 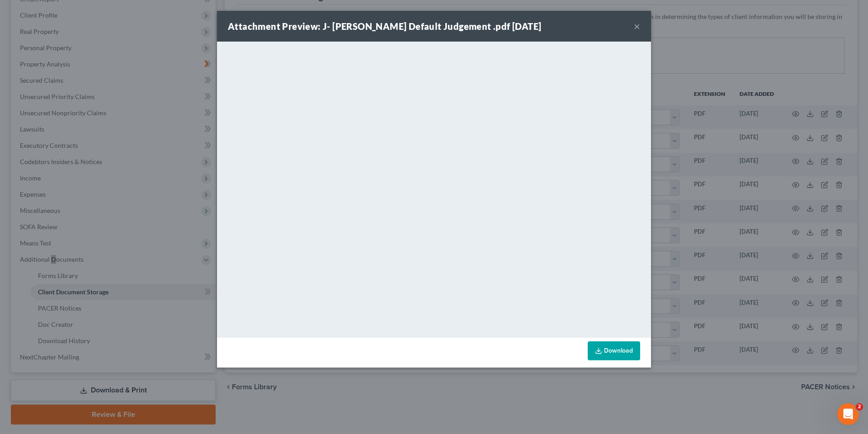 I want to click on span: 2, so click(x=860, y=407).